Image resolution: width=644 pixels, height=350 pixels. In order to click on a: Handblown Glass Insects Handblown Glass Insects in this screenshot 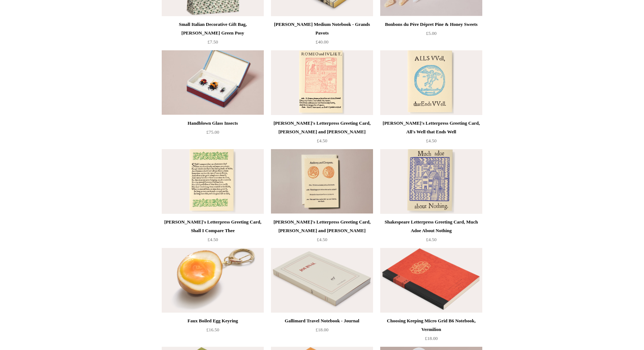, I will do `click(213, 83)`.